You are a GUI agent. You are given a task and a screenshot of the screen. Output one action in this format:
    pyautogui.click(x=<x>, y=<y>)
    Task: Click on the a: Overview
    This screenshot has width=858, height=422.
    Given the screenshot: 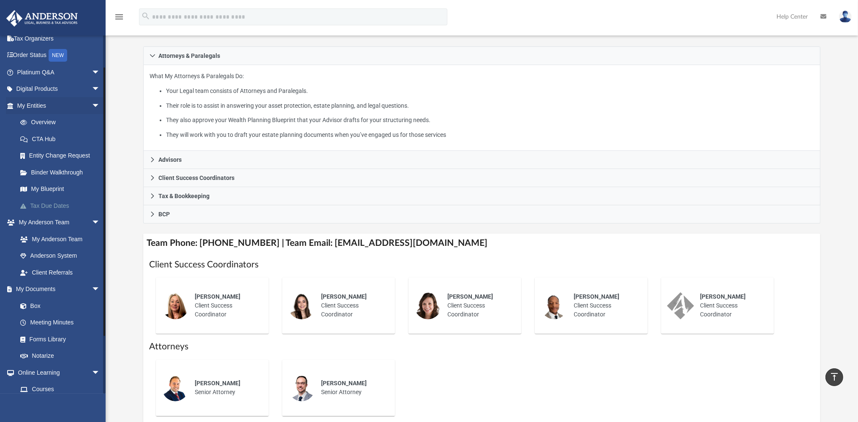 What is the action you would take?
    pyautogui.click(x=62, y=123)
    